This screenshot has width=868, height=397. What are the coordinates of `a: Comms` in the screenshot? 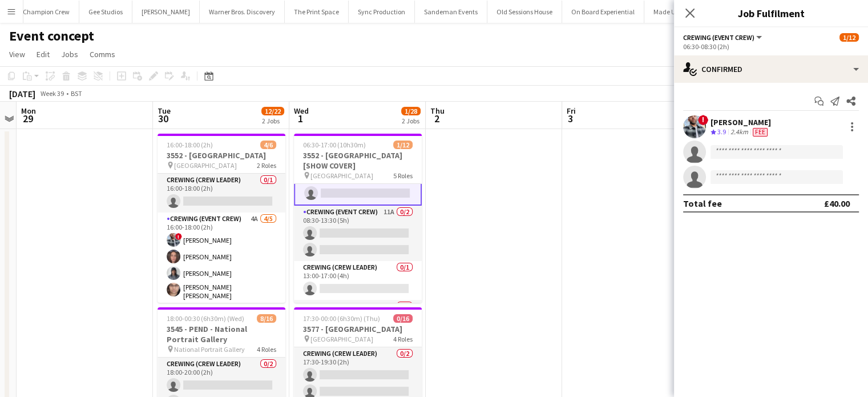 It's located at (102, 54).